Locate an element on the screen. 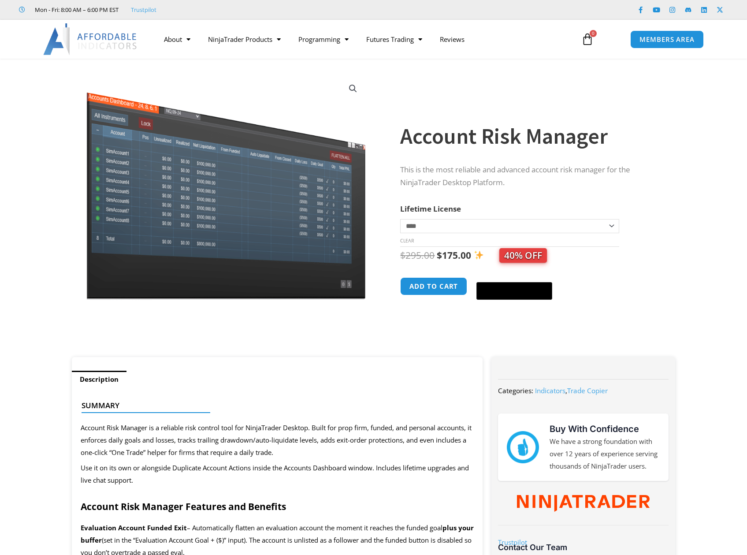 The image size is (747, 555). button: Add to cart is located at coordinates (434, 286).